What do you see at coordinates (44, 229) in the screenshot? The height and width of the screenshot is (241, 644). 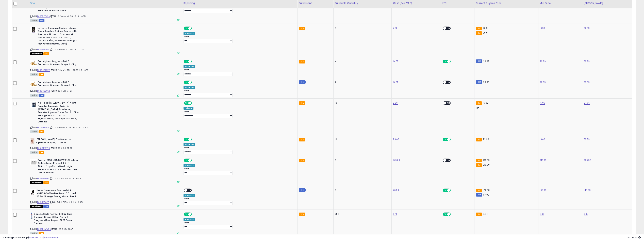 I see `a: B0CGP3MWN5` at bounding box center [44, 229].